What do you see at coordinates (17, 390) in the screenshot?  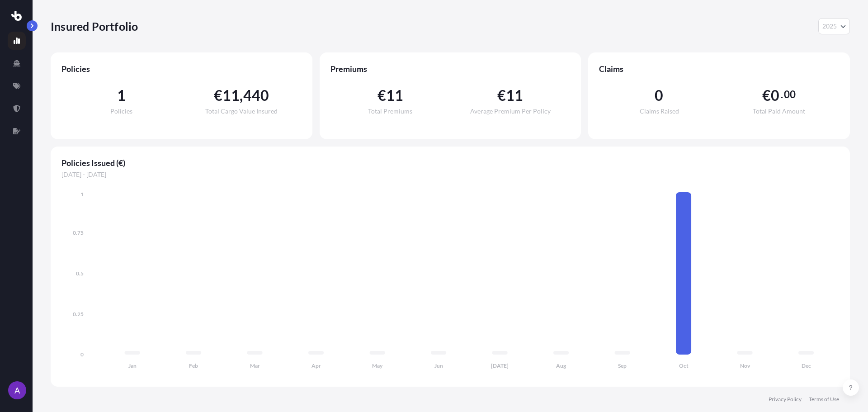 I see `span: A` at bounding box center [17, 390].